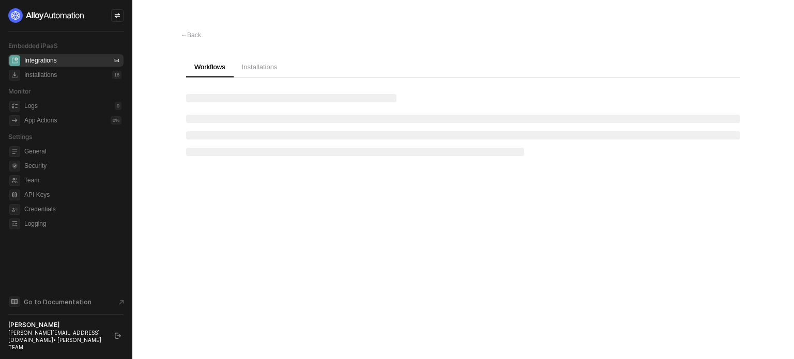 The width and height of the screenshot is (794, 359). I want to click on span: Credentials, so click(73, 209).